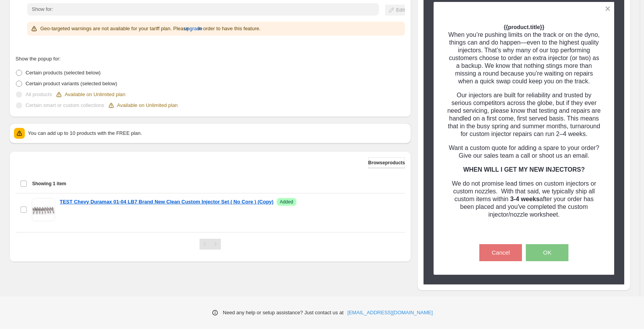  What do you see at coordinates (39, 95) in the screenshot?
I see `p: All products` at bounding box center [39, 95].